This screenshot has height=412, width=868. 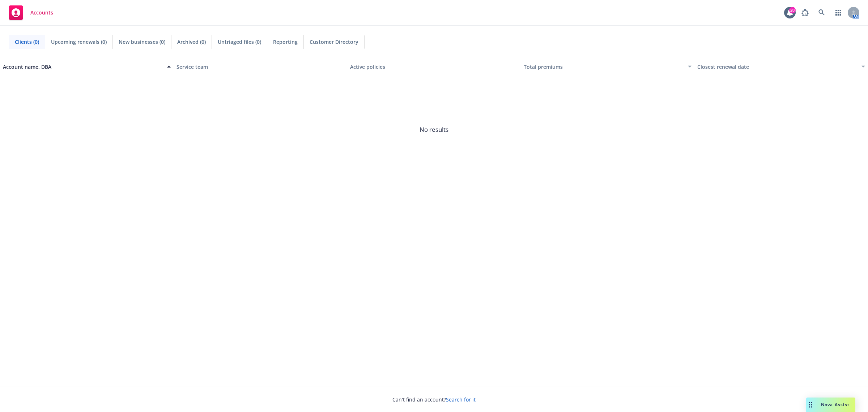 I want to click on span: Archived (0), so click(x=191, y=42).